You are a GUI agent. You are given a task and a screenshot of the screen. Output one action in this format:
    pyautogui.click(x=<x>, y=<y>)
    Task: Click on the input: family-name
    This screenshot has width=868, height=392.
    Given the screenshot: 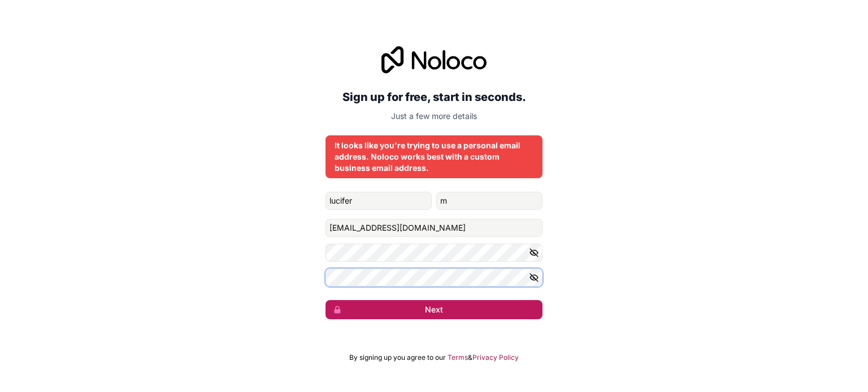 What is the action you would take?
    pyautogui.click(x=489, y=201)
    